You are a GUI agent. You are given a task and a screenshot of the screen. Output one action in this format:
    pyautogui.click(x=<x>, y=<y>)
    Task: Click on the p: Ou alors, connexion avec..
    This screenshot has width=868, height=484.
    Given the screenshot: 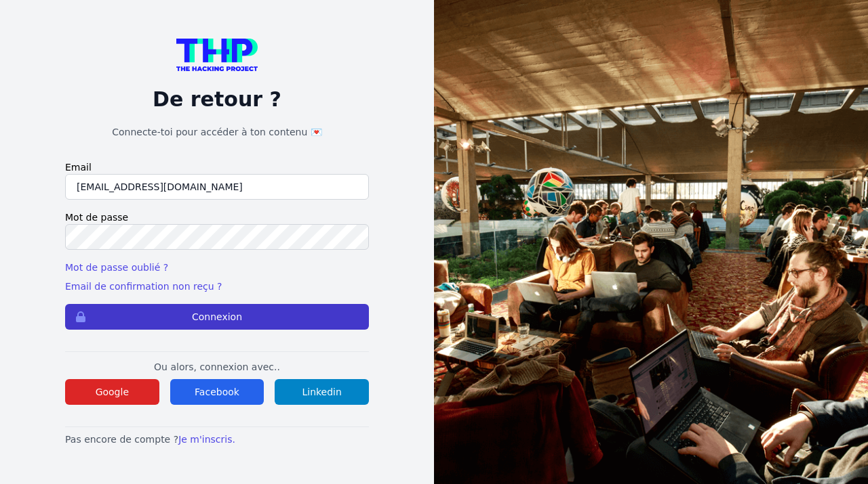 What is the action you would take?
    pyautogui.click(x=217, y=367)
    